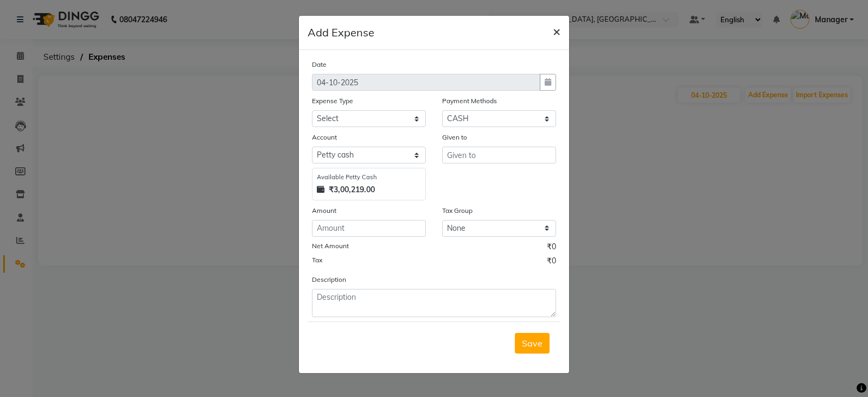 This screenshot has height=397, width=868. Describe the element at coordinates (352, 190) in the screenshot. I see `strong: ₹3,00,219.00` at that location.